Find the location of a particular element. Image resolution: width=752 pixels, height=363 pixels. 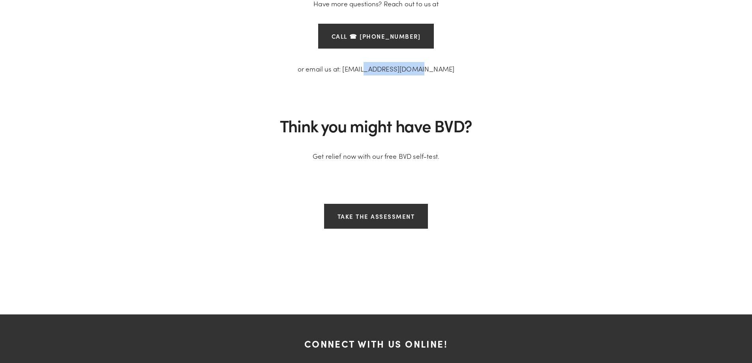

p: Get relief now with our free BVD self-test. is located at coordinates (376, 156).